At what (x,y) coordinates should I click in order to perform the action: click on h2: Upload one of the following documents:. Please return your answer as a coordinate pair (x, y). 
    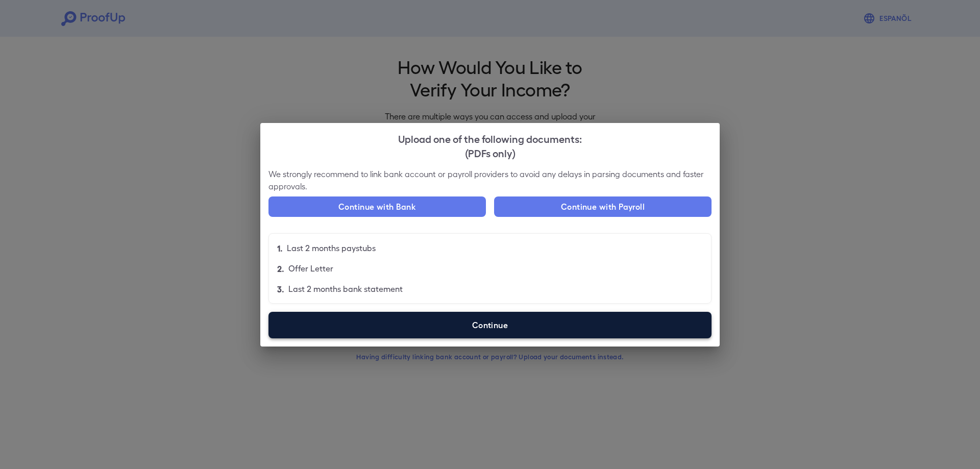
    Looking at the image, I should click on (490, 145).